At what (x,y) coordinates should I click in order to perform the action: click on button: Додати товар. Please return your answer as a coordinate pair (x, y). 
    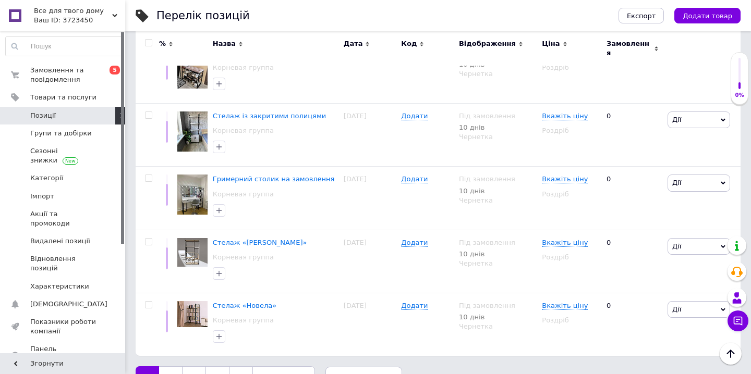
    Looking at the image, I should click on (707, 16).